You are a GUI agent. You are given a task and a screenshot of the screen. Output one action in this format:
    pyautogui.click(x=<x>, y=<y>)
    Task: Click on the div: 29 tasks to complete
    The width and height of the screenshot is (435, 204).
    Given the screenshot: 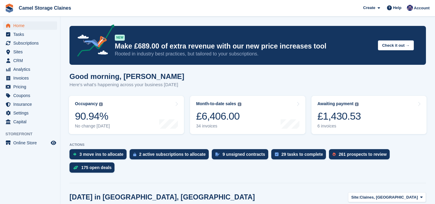 What is the action you would take?
    pyautogui.click(x=302, y=155)
    